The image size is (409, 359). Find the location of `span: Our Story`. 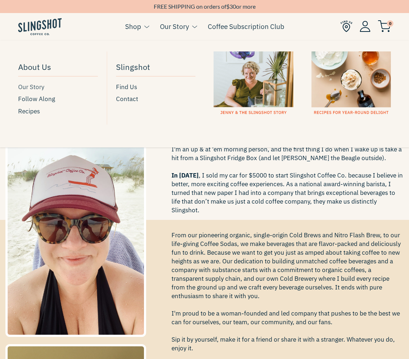

span: Our Story is located at coordinates (31, 87).